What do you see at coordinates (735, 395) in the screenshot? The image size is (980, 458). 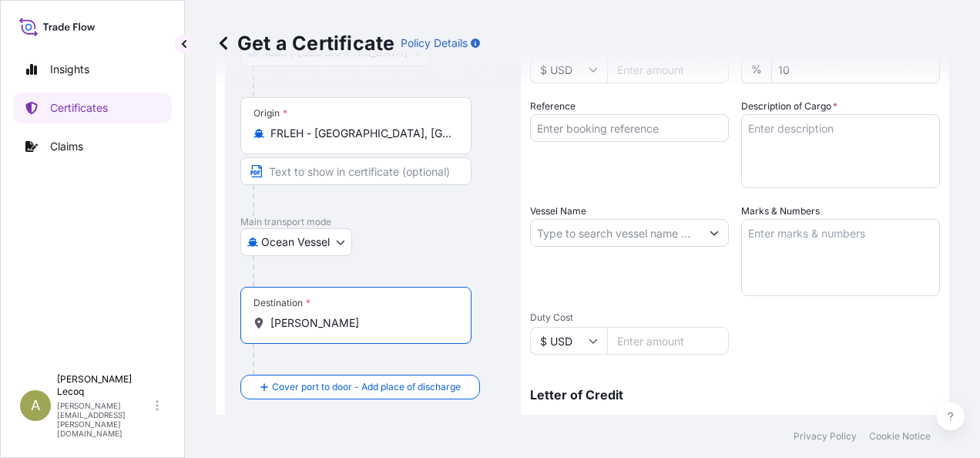 I see `p: Letter of Credit` at bounding box center [735, 395].